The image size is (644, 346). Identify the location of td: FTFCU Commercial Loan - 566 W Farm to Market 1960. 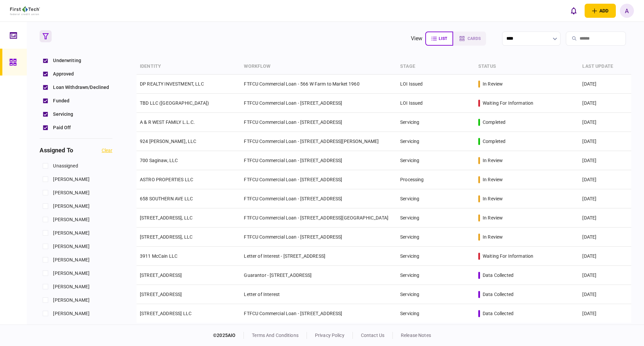
(319, 84).